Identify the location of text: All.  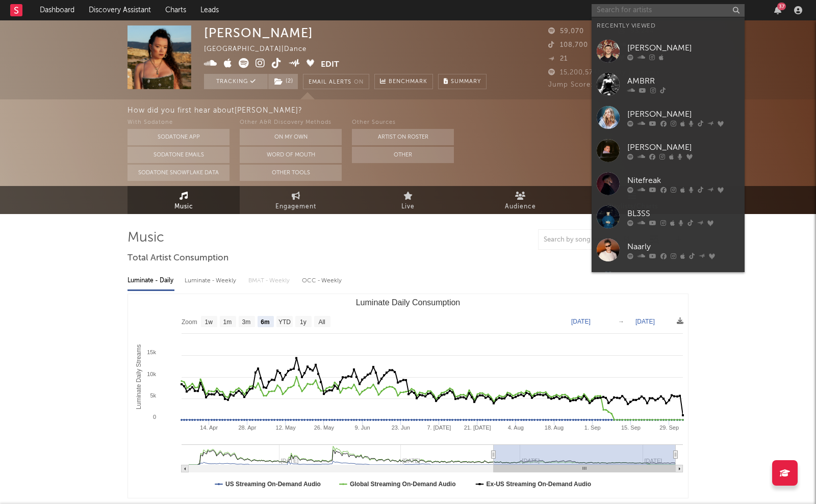
(321, 322).